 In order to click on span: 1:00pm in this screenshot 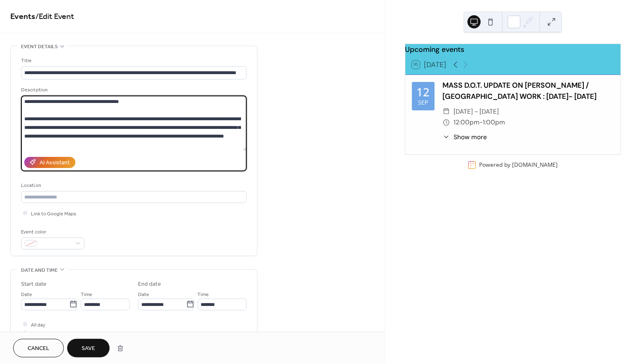, I will do `click(494, 123)`.